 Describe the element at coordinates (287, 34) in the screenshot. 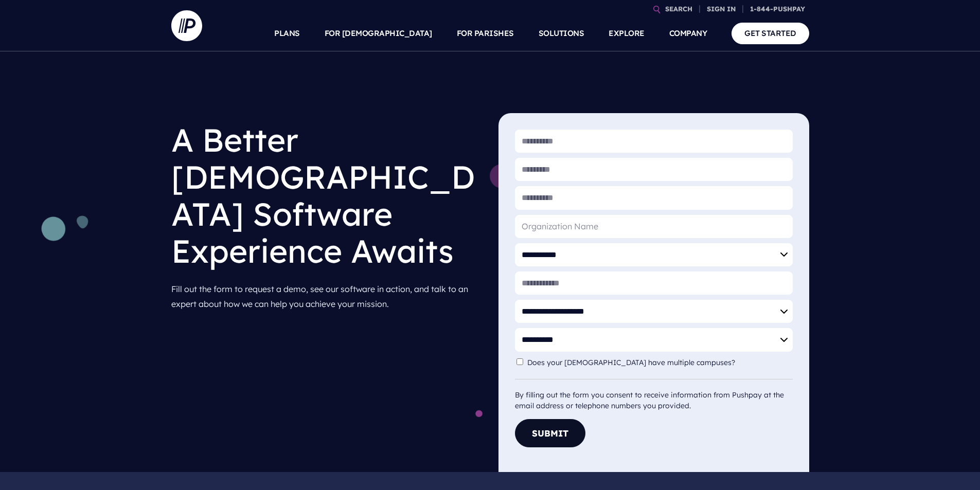

I see `a: PLANS` at that location.